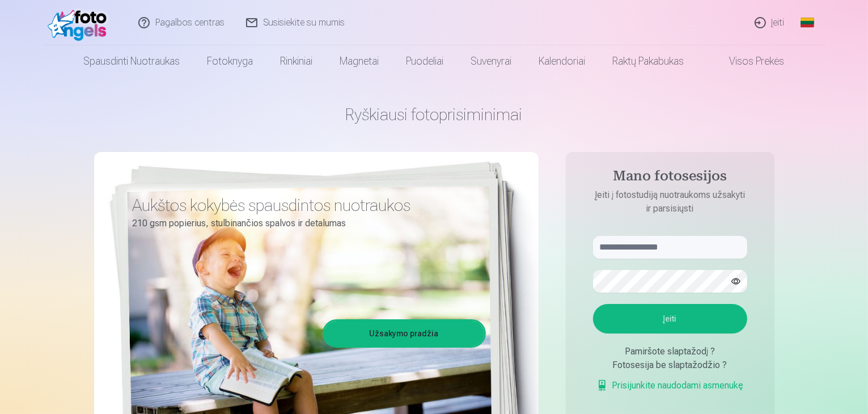  What do you see at coordinates (671, 351) in the screenshot?
I see `div: Pamiršote slaptažodį ?` at bounding box center [671, 351].